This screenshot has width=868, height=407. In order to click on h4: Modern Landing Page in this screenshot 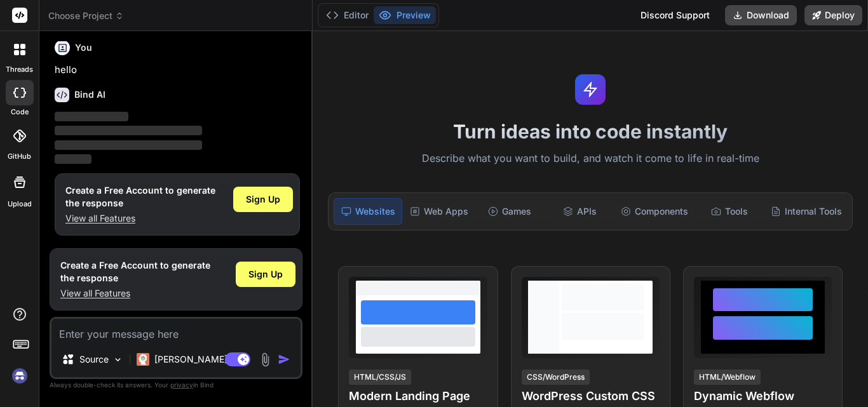, I will do `click(418, 396)`.